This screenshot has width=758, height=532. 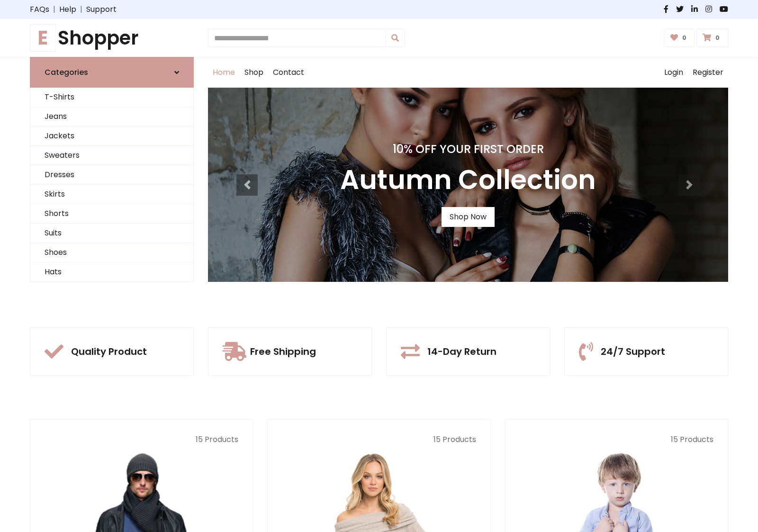 What do you see at coordinates (223, 73) in the screenshot?
I see `a: Home` at bounding box center [223, 73].